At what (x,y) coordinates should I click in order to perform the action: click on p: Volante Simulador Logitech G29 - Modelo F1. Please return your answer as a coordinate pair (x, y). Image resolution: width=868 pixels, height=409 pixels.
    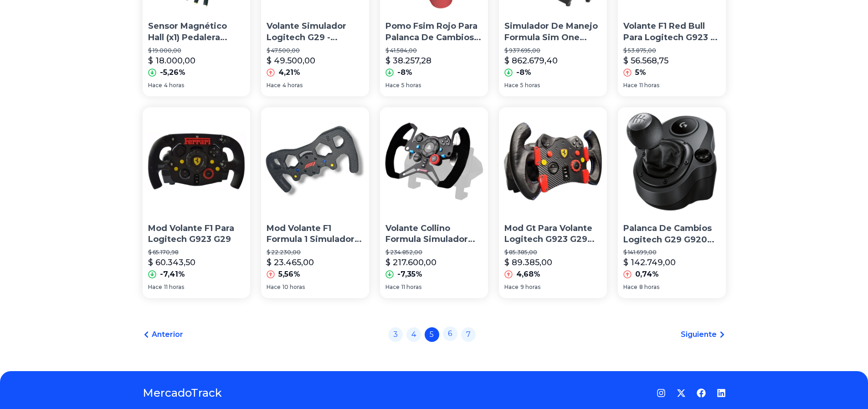
    Looking at the image, I should click on (315, 32).